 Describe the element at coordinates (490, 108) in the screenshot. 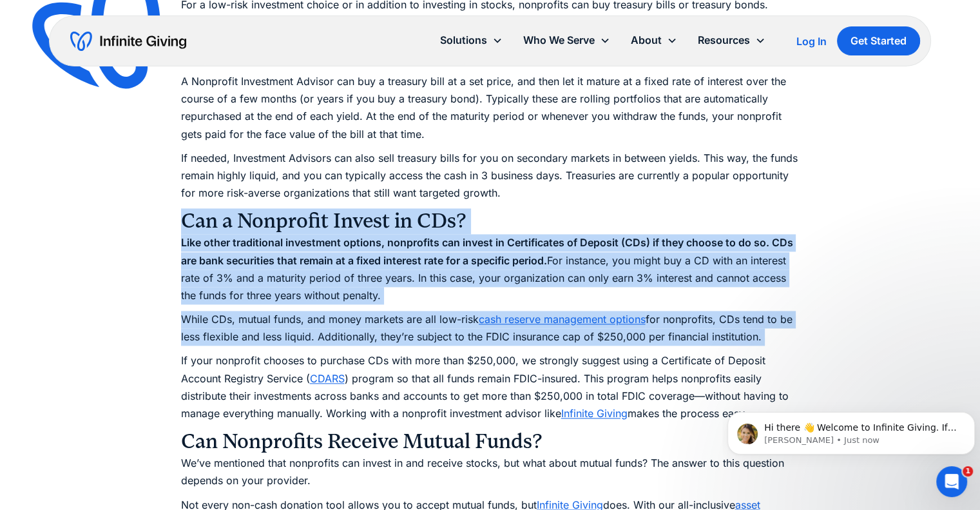

I see `p: A Nonprofit Investment Advisor can buy a treasury bill at a set price, and then let it mature at ...` at that location.